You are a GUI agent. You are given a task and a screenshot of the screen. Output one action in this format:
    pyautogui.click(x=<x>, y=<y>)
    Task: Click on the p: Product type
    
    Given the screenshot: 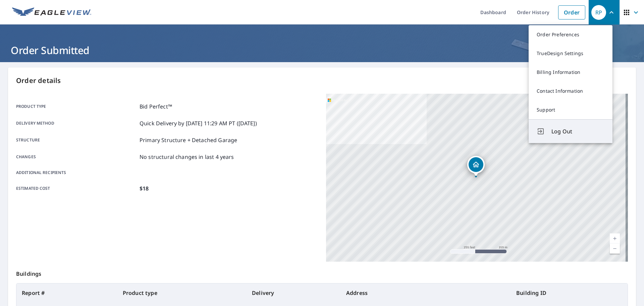 What is the action you would take?
    pyautogui.click(x=76, y=107)
    